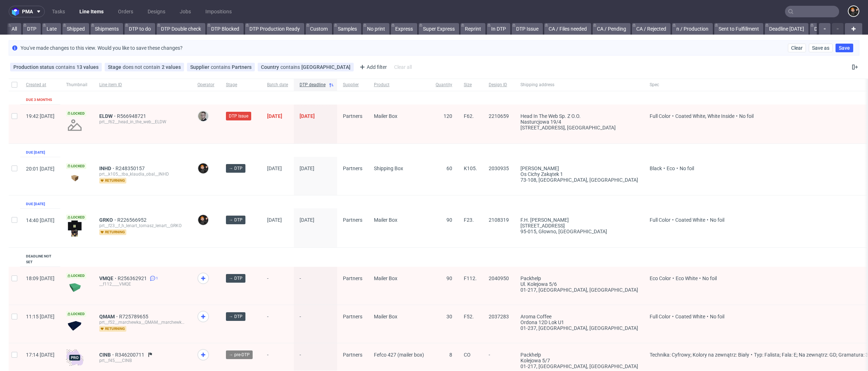  What do you see at coordinates (143, 174) in the screenshot?
I see `div: prt__k105__tba_klaudia_obal__INHD` at bounding box center [143, 174].